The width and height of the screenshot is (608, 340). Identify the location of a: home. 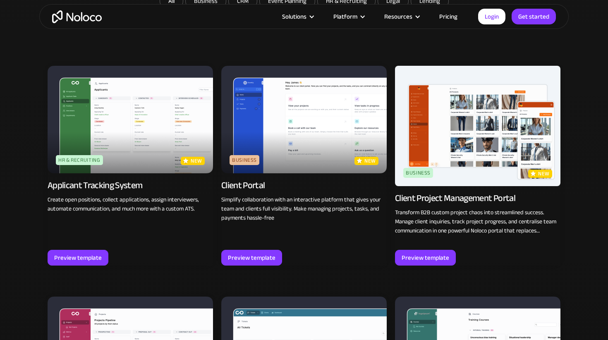
(77, 17).